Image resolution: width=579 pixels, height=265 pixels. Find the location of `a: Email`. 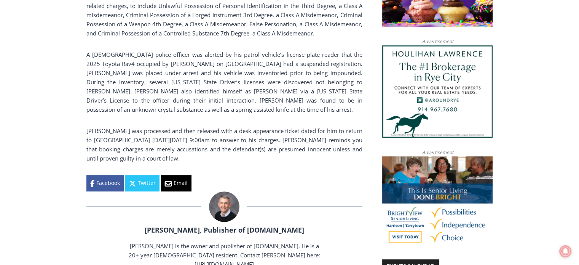

a: Email is located at coordinates (176, 183).